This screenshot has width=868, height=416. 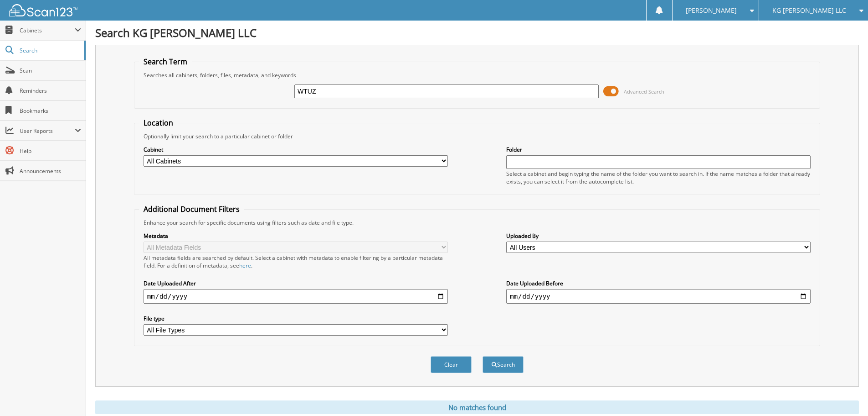 I want to click on span: Cabinets, so click(x=47, y=30).